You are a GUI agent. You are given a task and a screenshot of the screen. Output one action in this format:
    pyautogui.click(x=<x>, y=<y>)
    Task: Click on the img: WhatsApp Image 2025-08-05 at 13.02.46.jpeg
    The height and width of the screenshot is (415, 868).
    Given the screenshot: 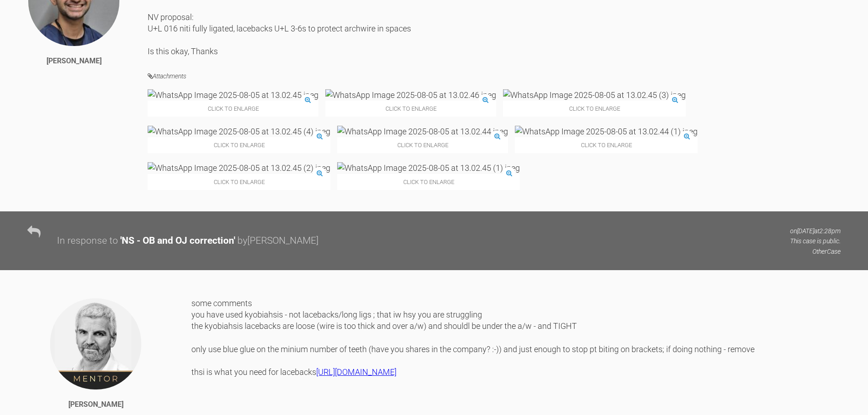 What is the action you would take?
    pyautogui.click(x=411, y=95)
    